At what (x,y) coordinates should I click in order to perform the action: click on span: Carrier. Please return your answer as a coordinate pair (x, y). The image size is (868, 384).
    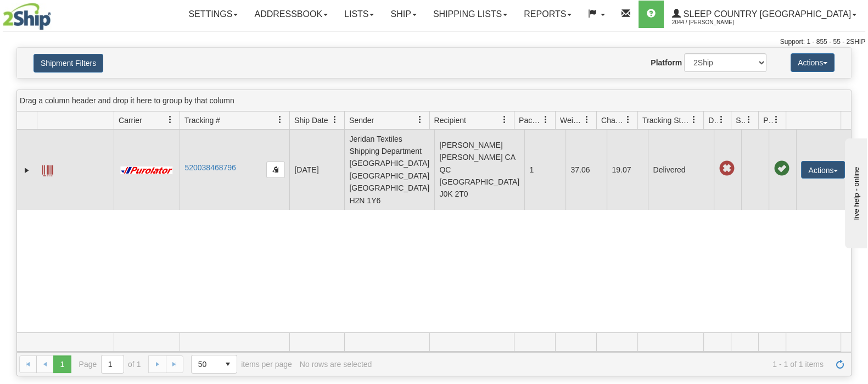
    Looking at the image, I should click on (130, 120).